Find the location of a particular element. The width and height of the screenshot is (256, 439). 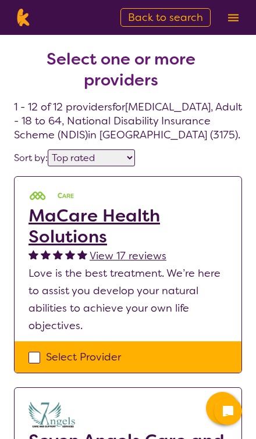

button: Channel Menu is located at coordinates (222, 408).